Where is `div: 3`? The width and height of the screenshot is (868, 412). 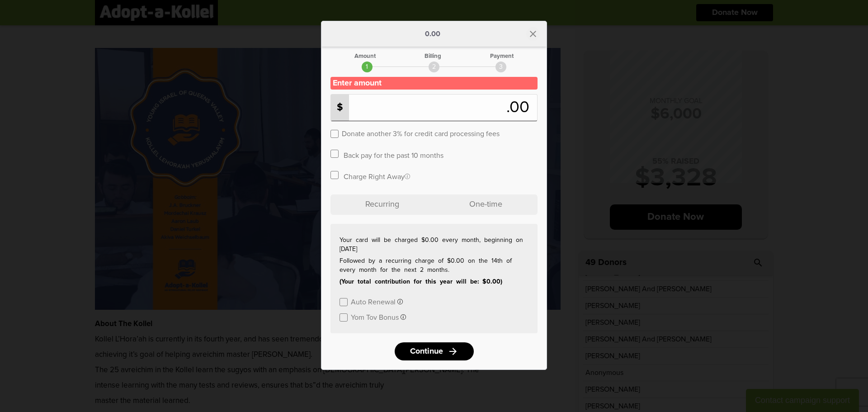
div: 3 is located at coordinates (501, 67).